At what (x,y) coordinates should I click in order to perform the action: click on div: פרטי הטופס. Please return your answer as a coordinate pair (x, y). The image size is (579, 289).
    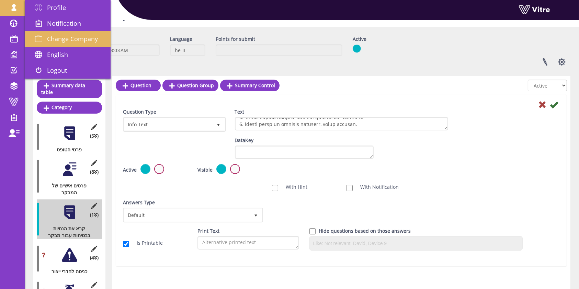
    Looking at the image, I should click on (67, 150).